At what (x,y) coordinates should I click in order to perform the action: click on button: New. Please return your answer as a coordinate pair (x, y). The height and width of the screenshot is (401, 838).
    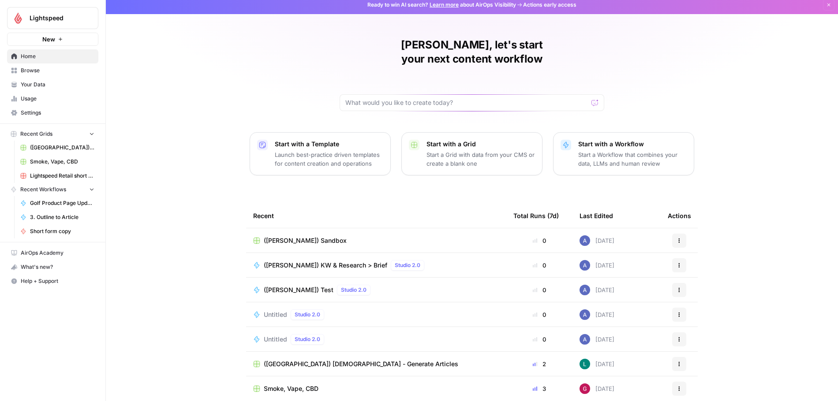
    Looking at the image, I should click on (52, 39).